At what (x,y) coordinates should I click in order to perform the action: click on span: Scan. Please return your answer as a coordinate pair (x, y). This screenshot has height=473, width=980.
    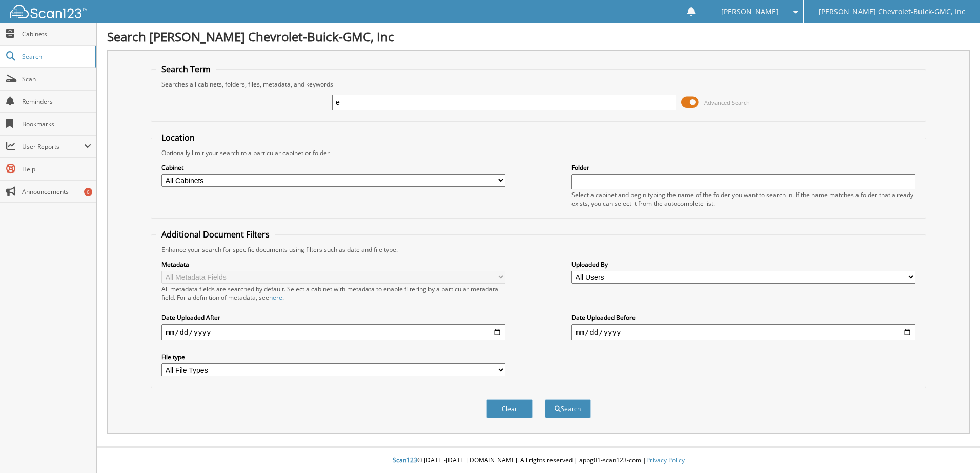
    Looking at the image, I should click on (56, 79).